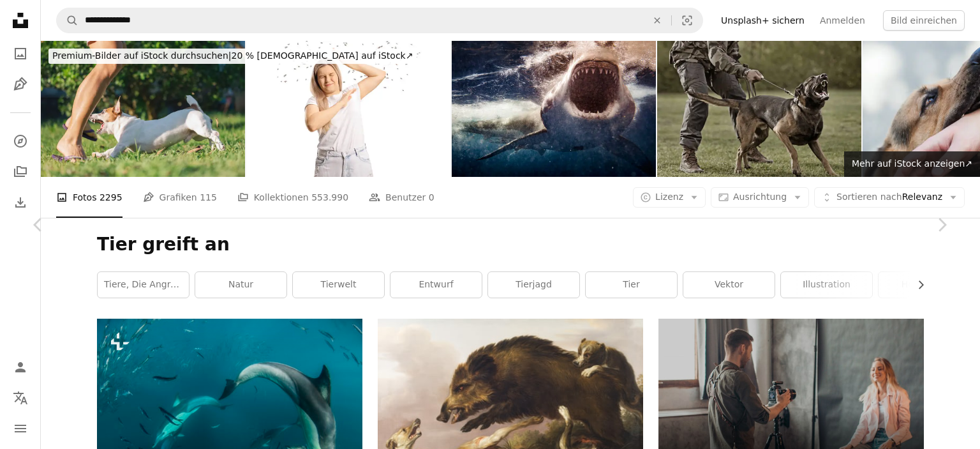 This screenshot has width=980, height=449. I want to click on span: Sortieren nach, so click(869, 196).